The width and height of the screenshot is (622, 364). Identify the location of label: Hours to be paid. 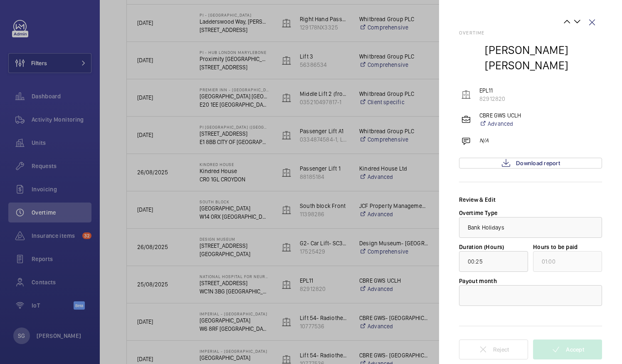
(555, 247).